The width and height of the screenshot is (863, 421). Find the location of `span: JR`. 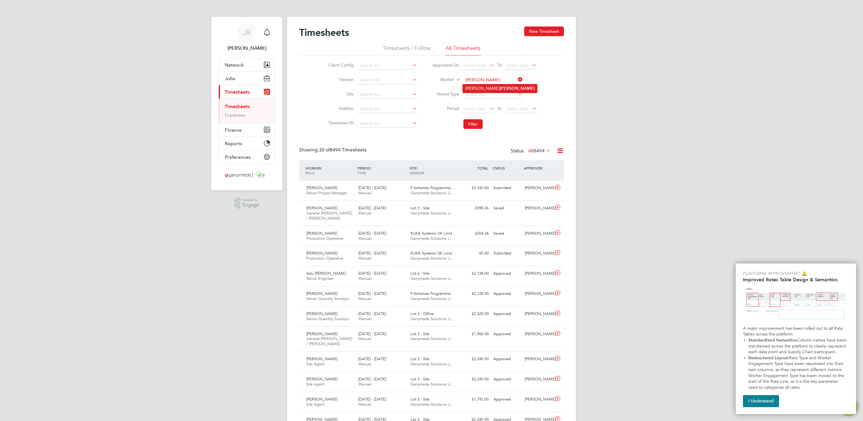

span: JR is located at coordinates (247, 33).